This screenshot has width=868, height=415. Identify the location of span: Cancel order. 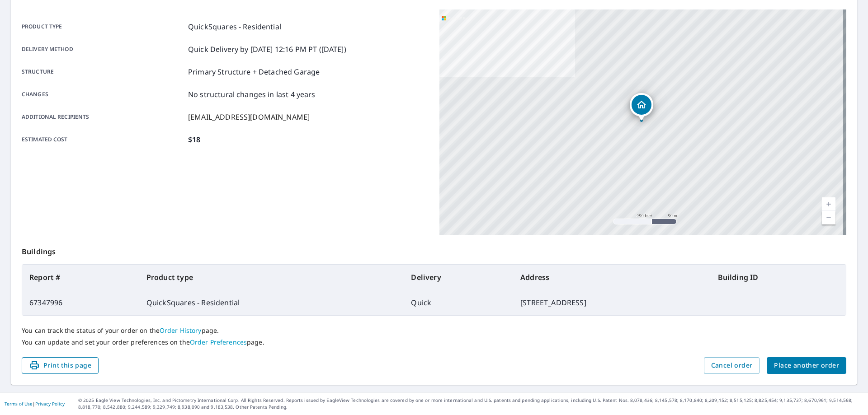
(732, 366).